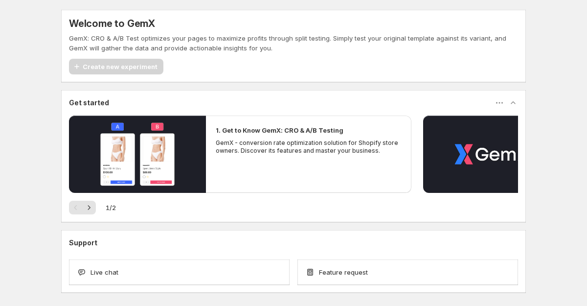 This screenshot has width=587, height=306. What do you see at coordinates (308, 147) in the screenshot?
I see `p: GemX - conversion rate optimization solution for Shopify store owners. Discover its features and ...` at bounding box center [308, 147].